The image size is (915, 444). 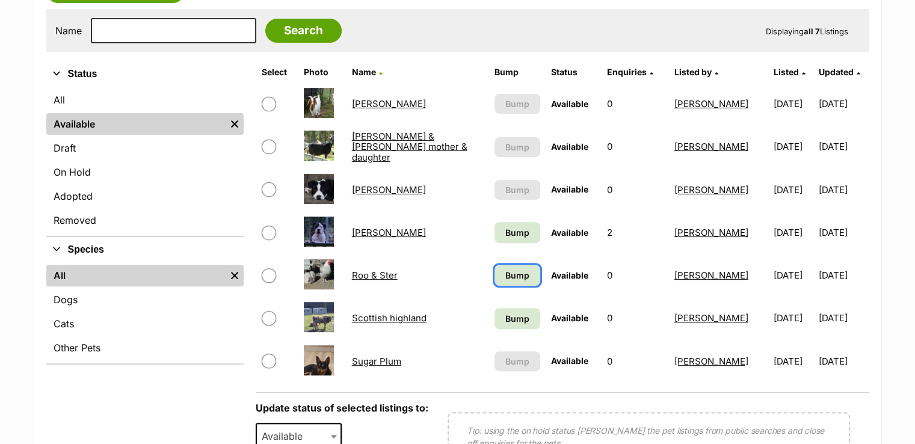 I want to click on a: Name, so click(x=367, y=72).